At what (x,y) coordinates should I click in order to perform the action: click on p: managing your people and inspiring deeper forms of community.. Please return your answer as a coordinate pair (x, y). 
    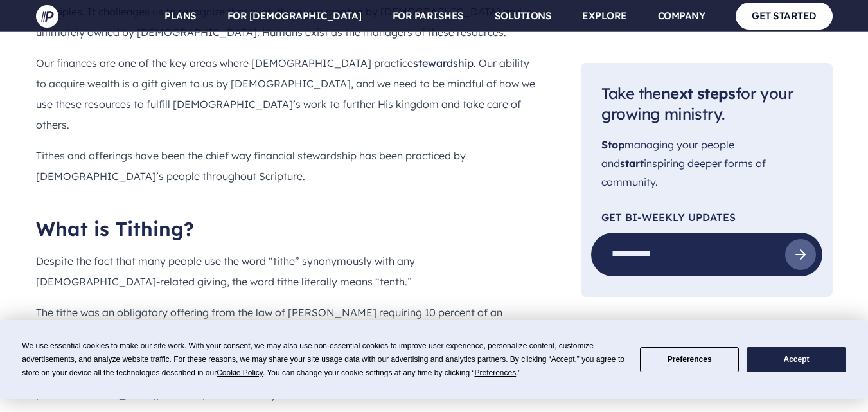
    Looking at the image, I should click on (707, 164).